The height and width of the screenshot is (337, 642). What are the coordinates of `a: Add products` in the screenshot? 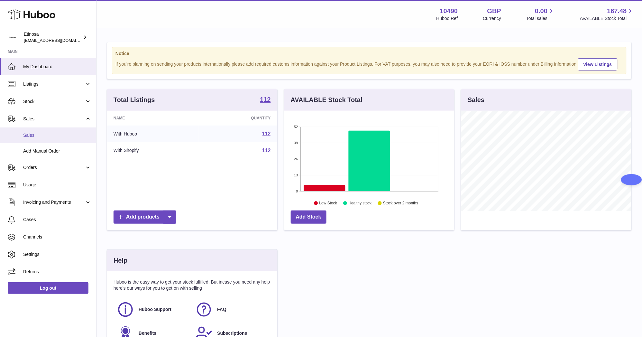 It's located at (145, 217).